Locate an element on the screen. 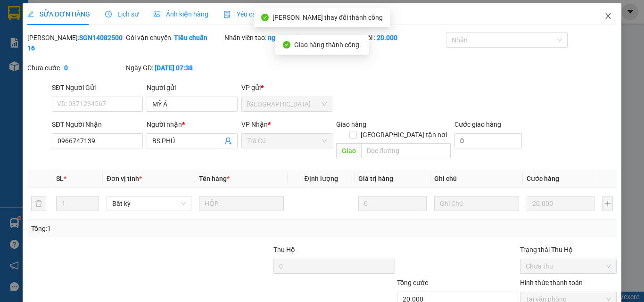 The image size is (644, 302). span: Giá trị hàng is located at coordinates (376, 179).